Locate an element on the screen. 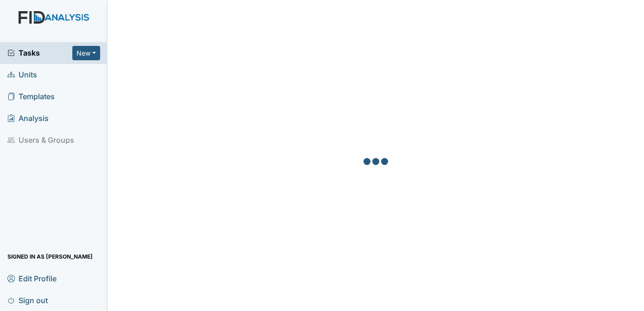  span: Analysis is located at coordinates (28, 118).